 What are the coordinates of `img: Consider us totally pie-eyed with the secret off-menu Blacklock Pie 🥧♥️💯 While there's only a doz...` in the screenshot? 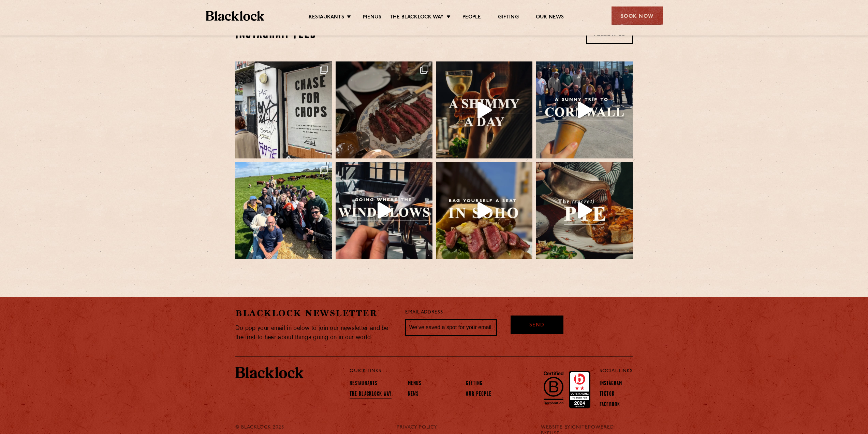 It's located at (584, 210).